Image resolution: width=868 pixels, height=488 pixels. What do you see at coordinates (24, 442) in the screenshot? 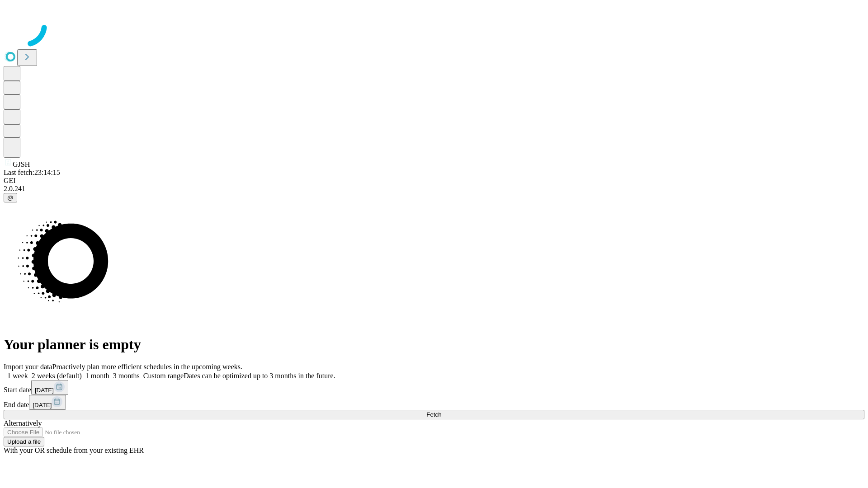
I see `button: Upload a file` at bounding box center [24, 442].